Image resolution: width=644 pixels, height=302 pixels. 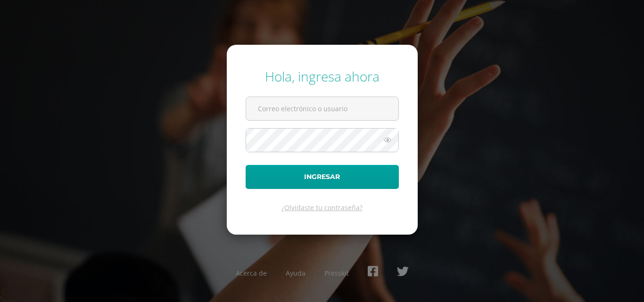 What do you see at coordinates (322, 177) in the screenshot?
I see `button: Ingresar` at bounding box center [322, 177].